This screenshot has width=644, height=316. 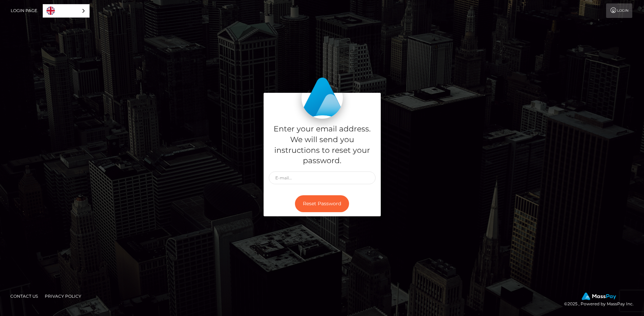 What do you see at coordinates (599, 296) in the screenshot?
I see `img: MassPay` at bounding box center [599, 296].